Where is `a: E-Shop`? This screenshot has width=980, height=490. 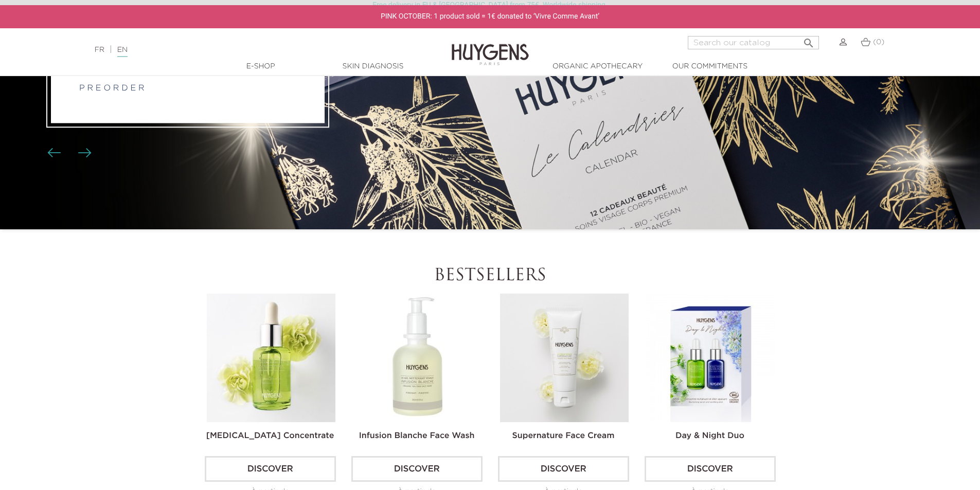
a: E-Shop is located at coordinates (261, 66).